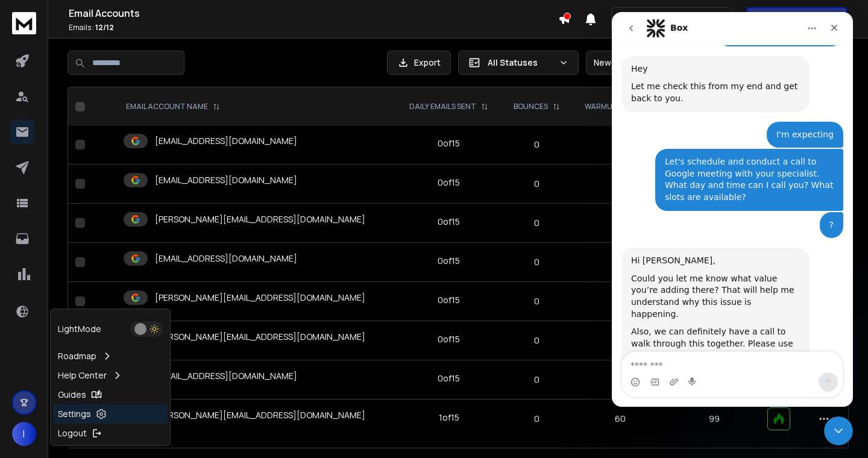  I want to click on div: Could you let me know what value you’re adding there? That will help me understand why this issue..., so click(104, 284).